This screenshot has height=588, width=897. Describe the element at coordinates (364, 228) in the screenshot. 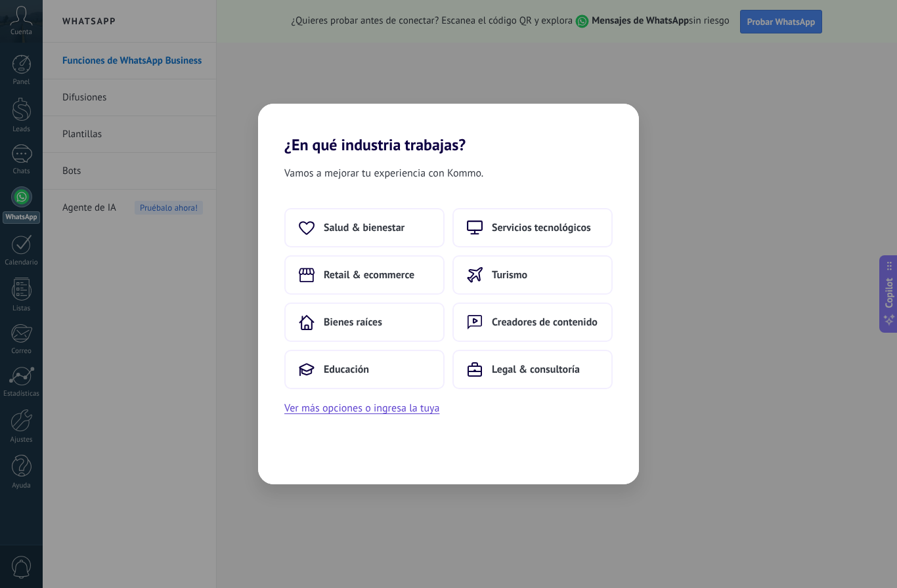

I see `button: Salud & bienestar` at that location.